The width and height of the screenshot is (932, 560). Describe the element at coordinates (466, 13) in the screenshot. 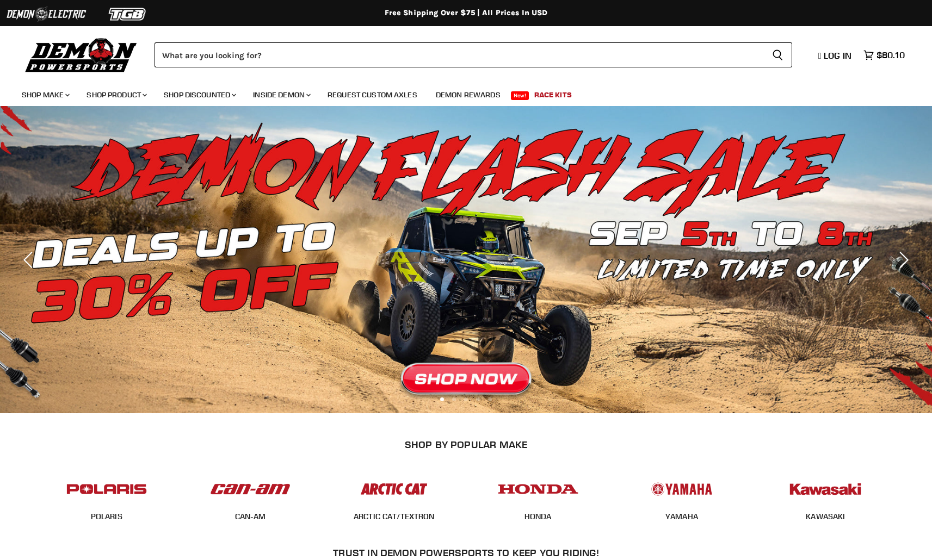

I see `div: Free Shipping Over $75 | All Prices In USD` at that location.